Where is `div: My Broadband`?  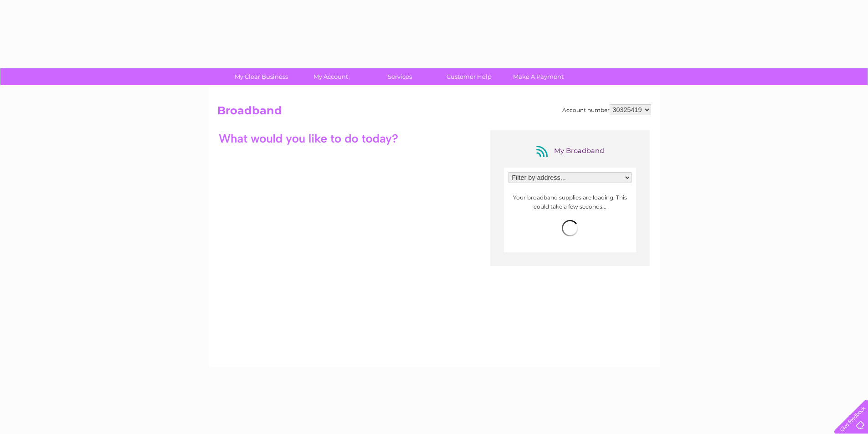
div: My Broadband is located at coordinates (570, 151).